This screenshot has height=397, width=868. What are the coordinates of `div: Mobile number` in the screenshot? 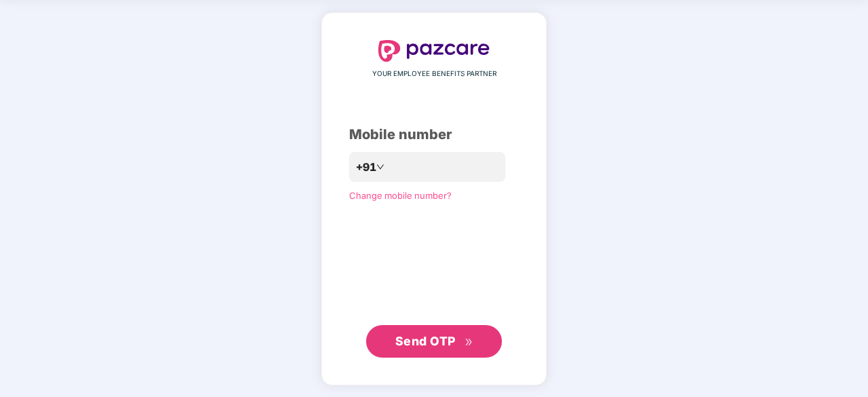 It's located at (434, 134).